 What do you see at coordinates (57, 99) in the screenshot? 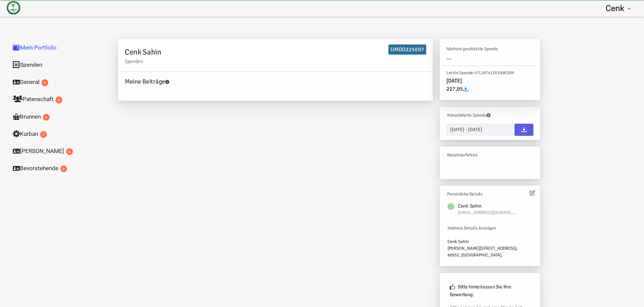
I see `a: Patenschaft0` at bounding box center [57, 99].